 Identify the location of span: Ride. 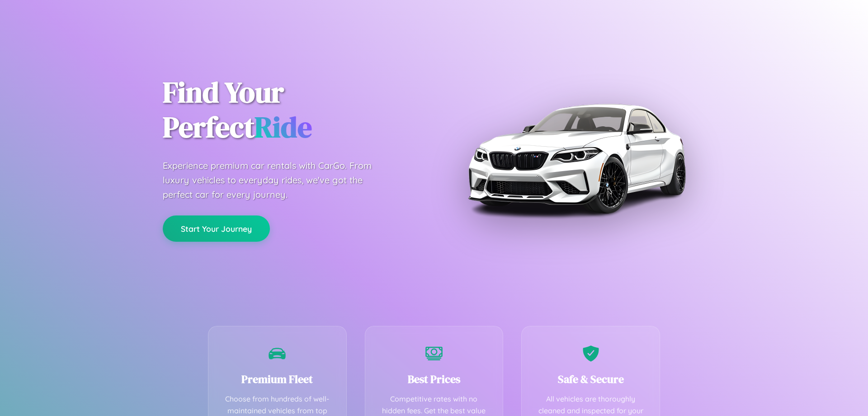
(283, 127).